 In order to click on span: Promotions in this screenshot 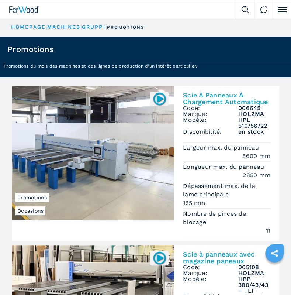, I will do `click(32, 198)`.